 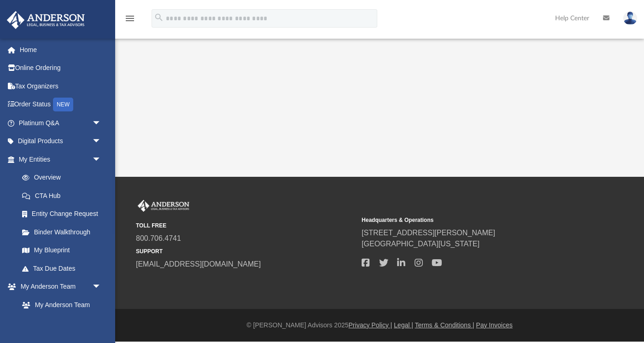 I want to click on a: My Blueprint, so click(x=62, y=251).